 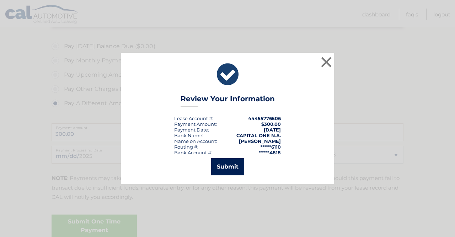 I want to click on strong: 44455776506, so click(x=265, y=118).